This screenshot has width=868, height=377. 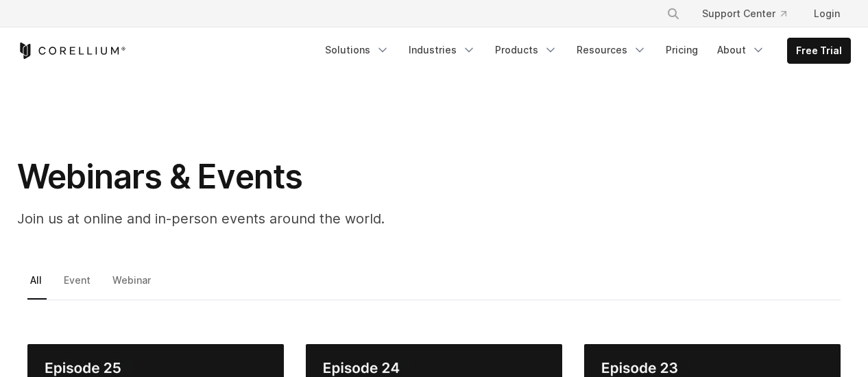 I want to click on a: Solutions, so click(x=357, y=50).